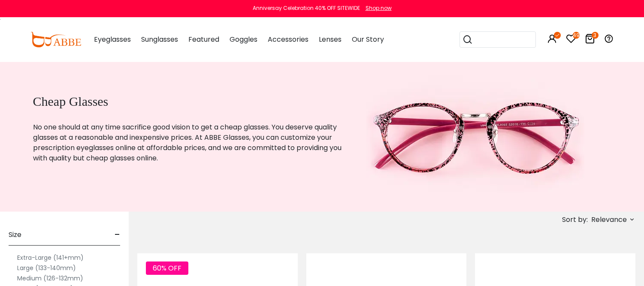 The width and height of the screenshot is (644, 286). What do you see at coordinates (244, 39) in the screenshot?
I see `span: Goggles` at bounding box center [244, 39].